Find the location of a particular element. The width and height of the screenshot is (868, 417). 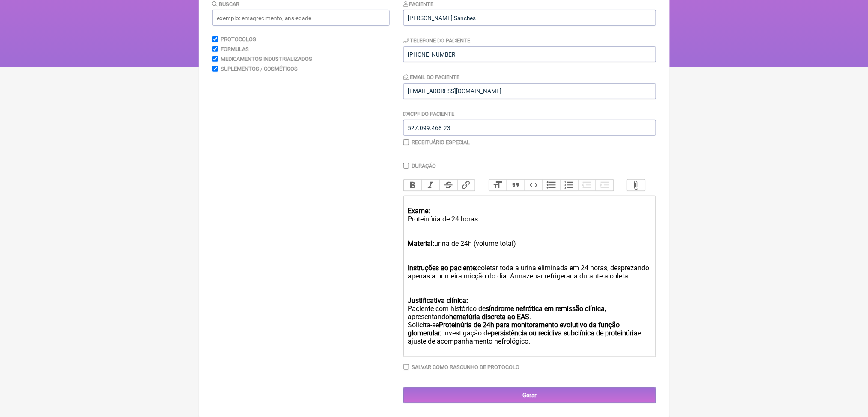

strong: Justificativa clínica: is located at coordinates (438, 300).